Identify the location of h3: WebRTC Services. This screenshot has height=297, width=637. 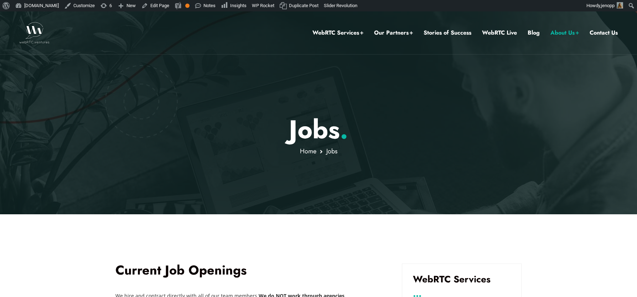
(461, 279).